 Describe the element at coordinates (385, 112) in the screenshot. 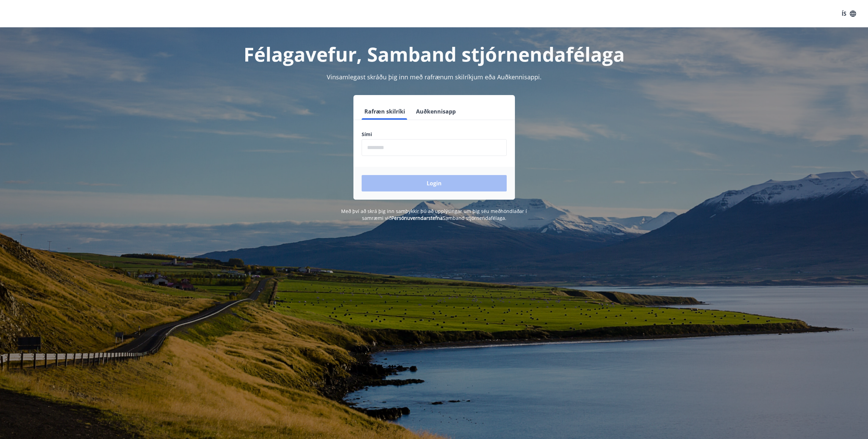

I see `button: Rafræn skilríki` at that location.